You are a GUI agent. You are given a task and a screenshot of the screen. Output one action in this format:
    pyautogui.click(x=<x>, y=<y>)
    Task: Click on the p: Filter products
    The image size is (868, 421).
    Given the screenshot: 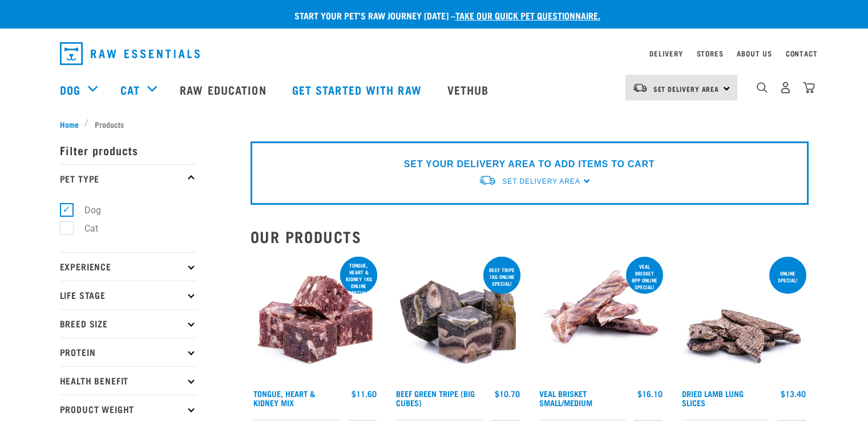 What is the action you would take?
    pyautogui.click(x=128, y=150)
    